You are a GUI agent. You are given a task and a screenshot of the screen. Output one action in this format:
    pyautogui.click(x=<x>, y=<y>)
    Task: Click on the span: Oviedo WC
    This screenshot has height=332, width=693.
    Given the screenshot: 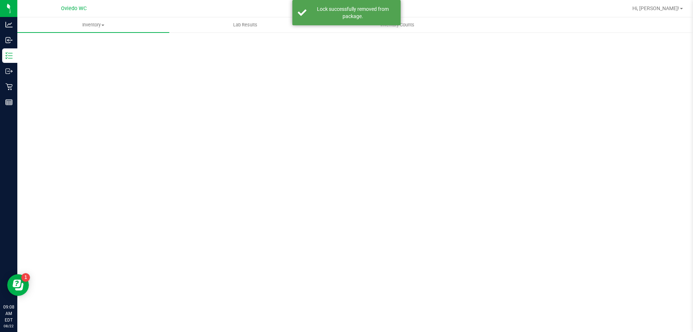 What is the action you would take?
    pyautogui.click(x=74, y=8)
    